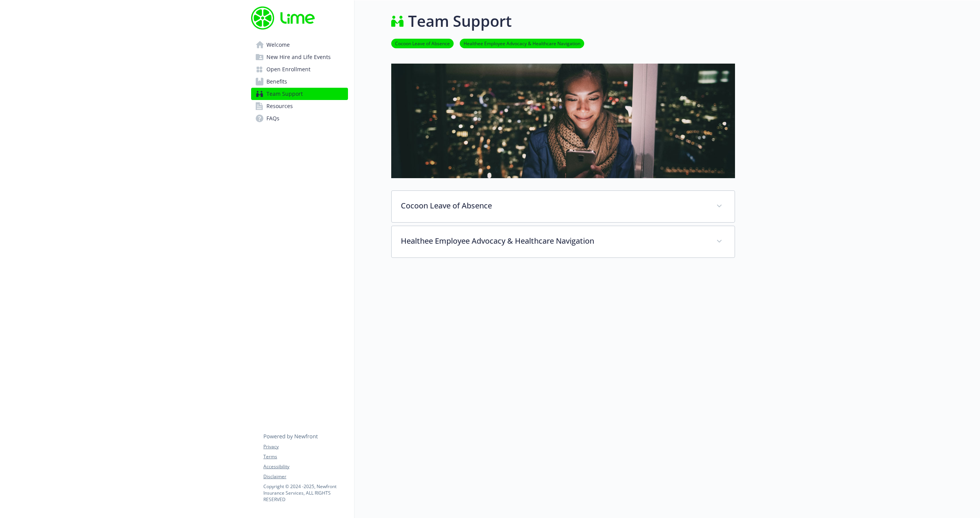  I want to click on span: FAQs, so click(273, 118).